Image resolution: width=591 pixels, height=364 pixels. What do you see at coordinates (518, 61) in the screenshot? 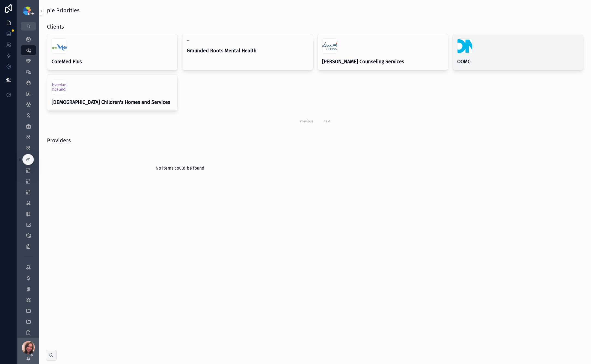
I see `h4: OOMC` at bounding box center [518, 61].